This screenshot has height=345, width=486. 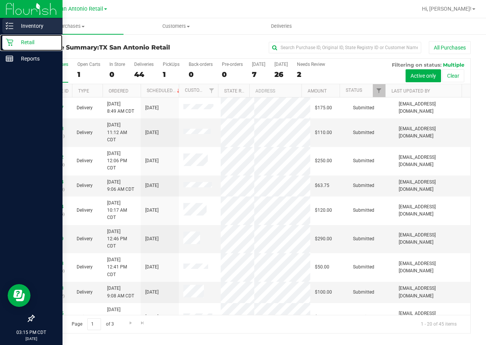 What do you see at coordinates (117, 64) in the screenshot?
I see `div: In Store` at bounding box center [117, 64].